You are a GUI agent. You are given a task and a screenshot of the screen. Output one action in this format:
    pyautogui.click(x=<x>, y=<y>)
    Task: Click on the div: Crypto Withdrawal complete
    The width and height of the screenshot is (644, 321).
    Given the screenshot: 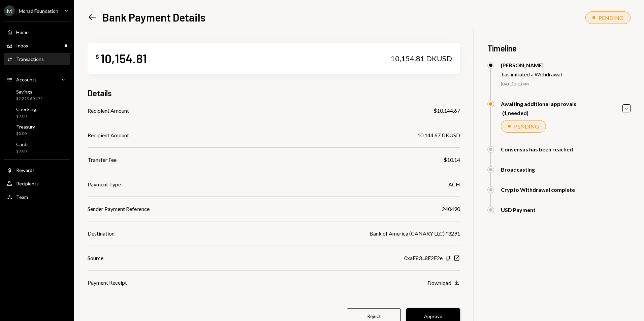 What is the action you would take?
    pyautogui.click(x=538, y=189)
    